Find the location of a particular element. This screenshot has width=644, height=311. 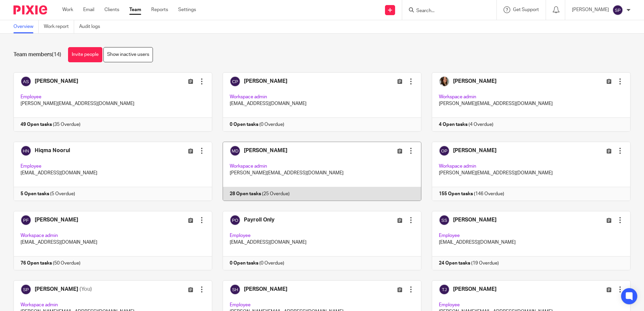

h1: Team members is located at coordinates (38, 54).